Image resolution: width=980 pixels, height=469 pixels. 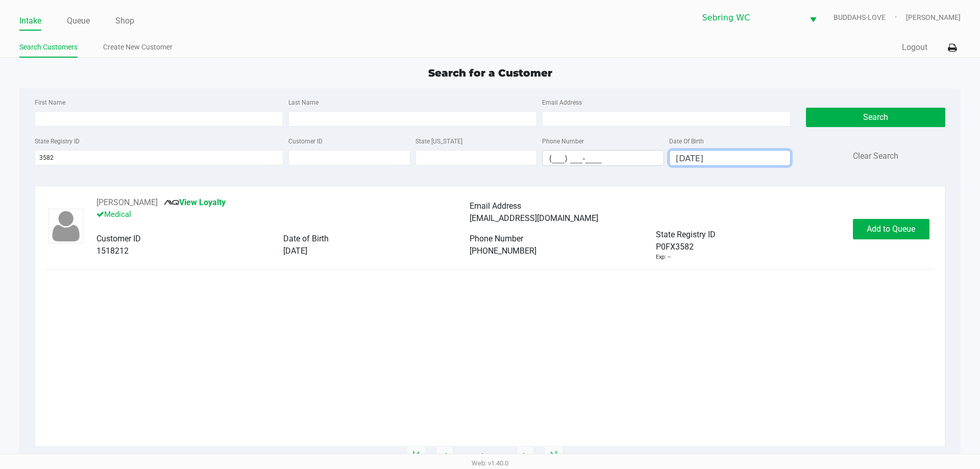 What do you see at coordinates (875, 156) in the screenshot?
I see `button: Clear Search` at bounding box center [875, 156].